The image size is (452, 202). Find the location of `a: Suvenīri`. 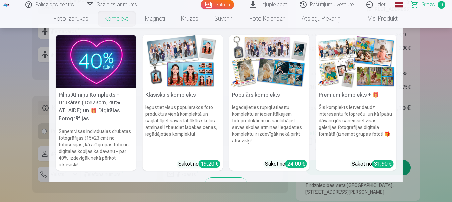

a: Suvenīri is located at coordinates (224, 19).